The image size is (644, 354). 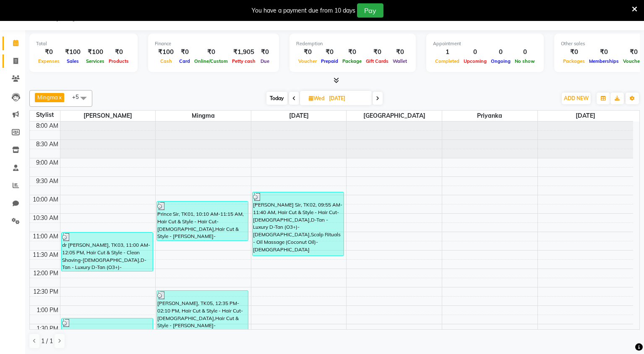 What do you see at coordinates (49, 61) in the screenshot?
I see `span: Expenses` at bounding box center [49, 61].